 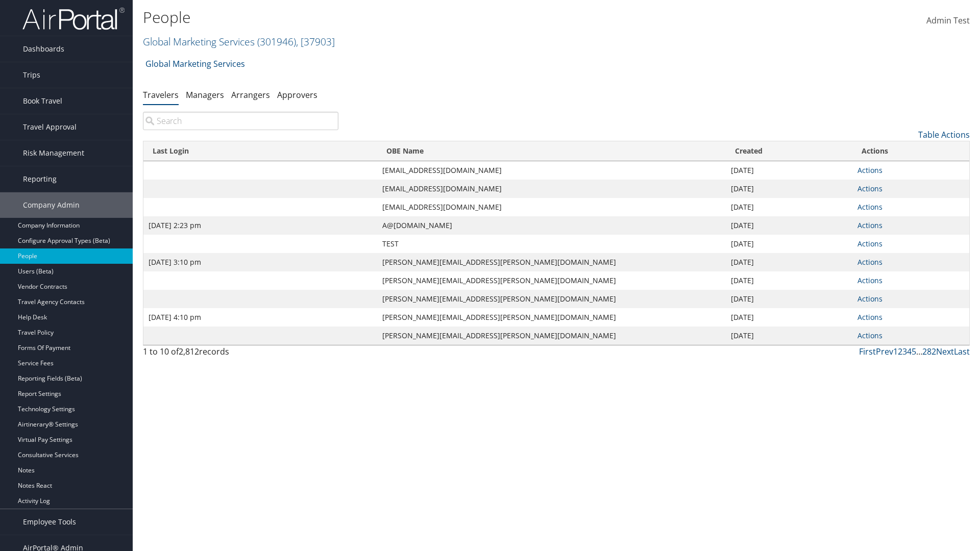 What do you see at coordinates (43, 49) in the screenshot?
I see `span: Dashboards` at bounding box center [43, 49].